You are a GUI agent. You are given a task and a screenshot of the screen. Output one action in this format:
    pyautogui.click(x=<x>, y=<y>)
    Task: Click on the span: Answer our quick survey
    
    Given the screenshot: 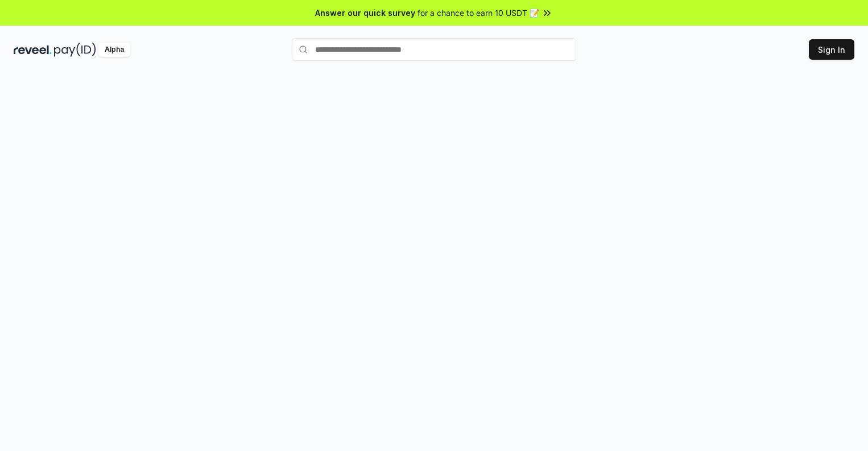 What is the action you would take?
    pyautogui.click(x=365, y=13)
    